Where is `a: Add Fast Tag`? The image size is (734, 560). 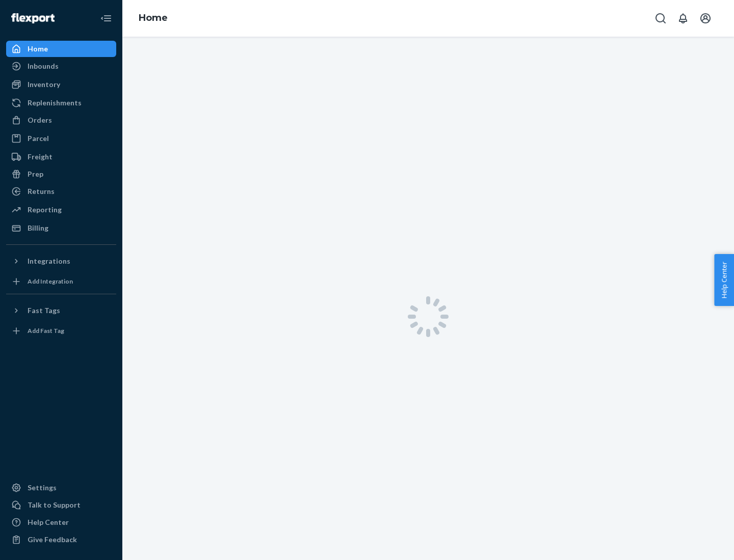 a: Add Fast Tag is located at coordinates (61, 331).